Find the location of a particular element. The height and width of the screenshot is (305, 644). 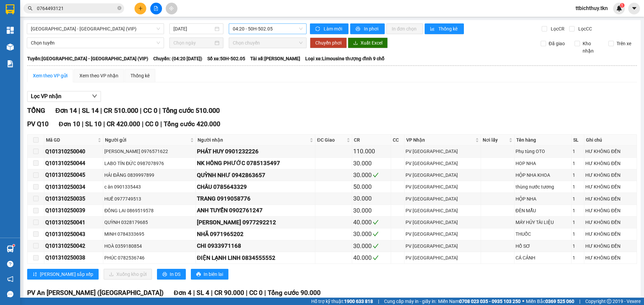

button: downloadXuống kho gửi is located at coordinates (128, 274).